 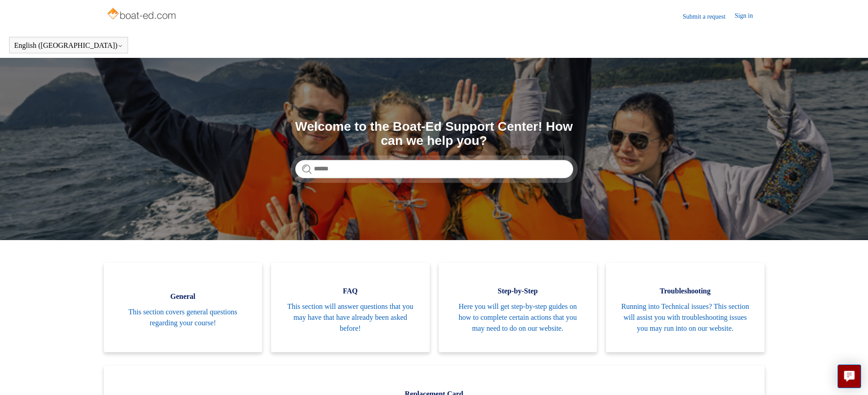 What do you see at coordinates (351, 291) in the screenshot?
I see `span: FAQ` at bounding box center [351, 291].